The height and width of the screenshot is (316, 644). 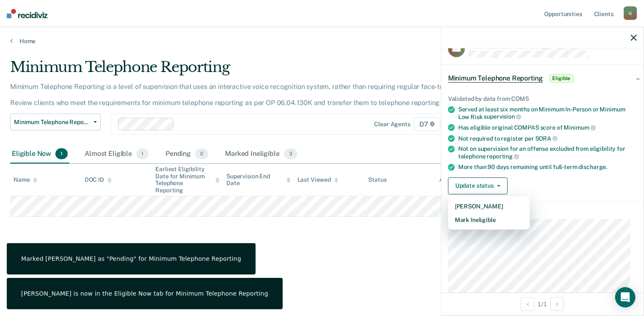 What do you see at coordinates (547, 152) in the screenshot?
I see `div: Not on supervision for an offense excluded from eligibility for telephone` at bounding box center [547, 152].